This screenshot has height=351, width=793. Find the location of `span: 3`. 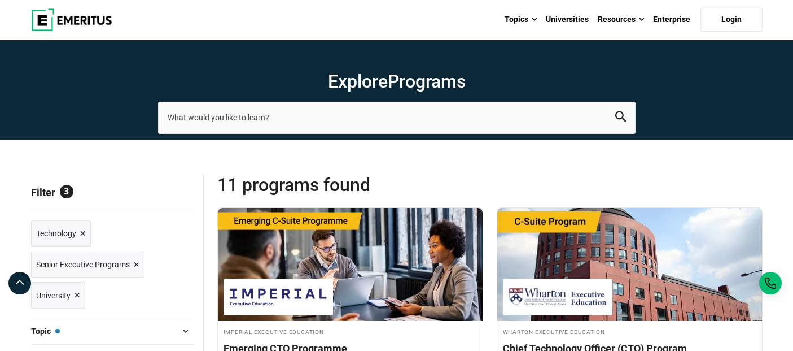

span: 3 is located at coordinates (67, 191).